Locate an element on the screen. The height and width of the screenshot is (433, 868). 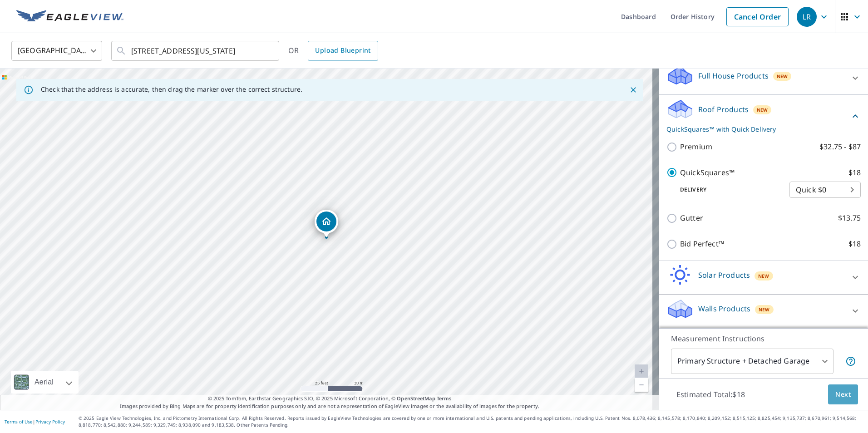
span: © 2025 TomTom, Earthstar Geographics SIO, © 2025 Microsoft Corporation, © is located at coordinates (330, 398).